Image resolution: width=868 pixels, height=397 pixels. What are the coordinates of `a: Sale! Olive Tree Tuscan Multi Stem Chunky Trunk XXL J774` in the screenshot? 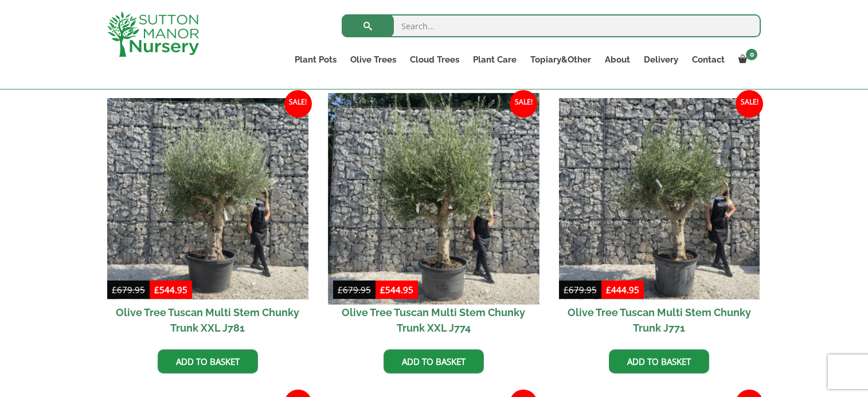 It's located at (433, 219).